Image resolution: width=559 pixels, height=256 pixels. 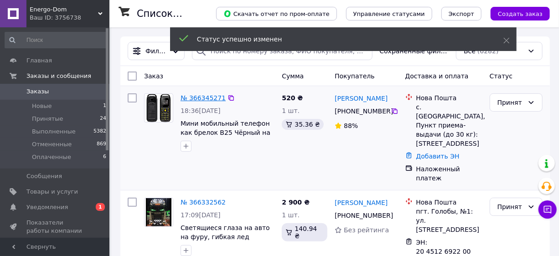 I want to click on a: Добавить ЭН, so click(x=438, y=156).